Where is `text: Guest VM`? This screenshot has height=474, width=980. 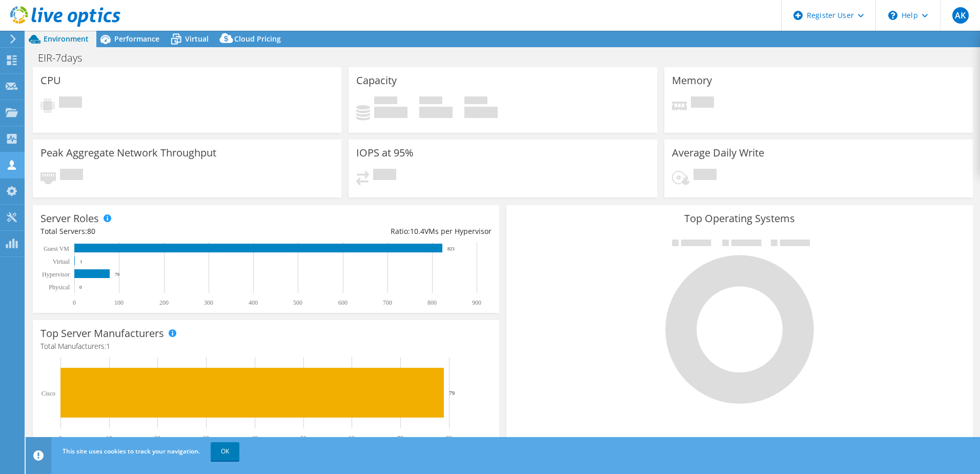
text: Guest VM is located at coordinates (57, 249).